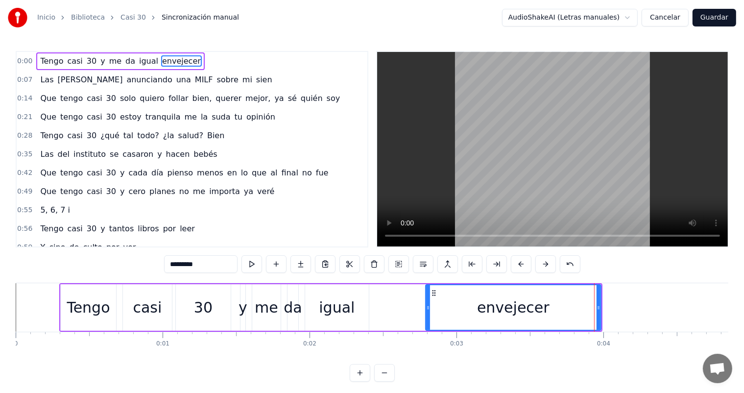  I want to click on div: casi, so click(147, 307).